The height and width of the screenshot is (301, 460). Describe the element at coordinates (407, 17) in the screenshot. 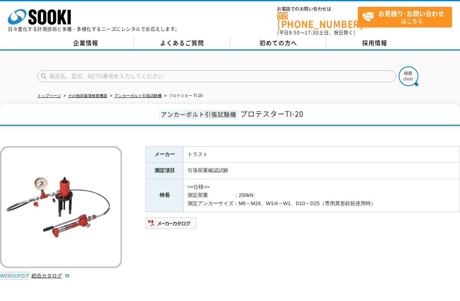

I see `span: はこちら` at that location.